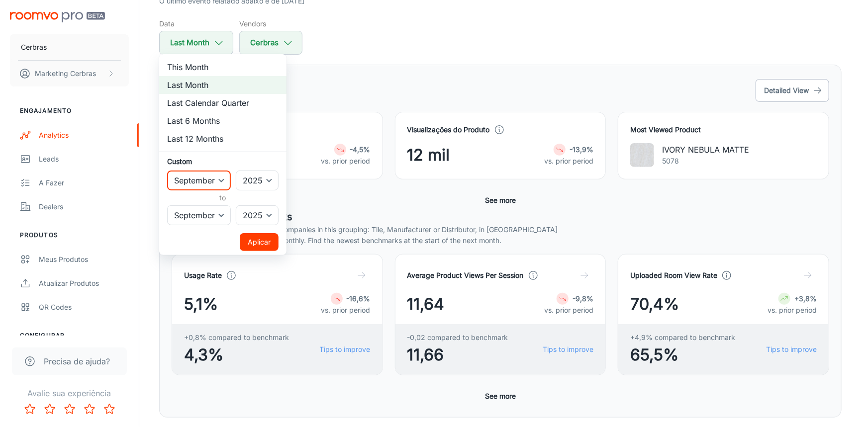 The width and height of the screenshot is (868, 427). I want to click on button: Aplicar, so click(259, 242).